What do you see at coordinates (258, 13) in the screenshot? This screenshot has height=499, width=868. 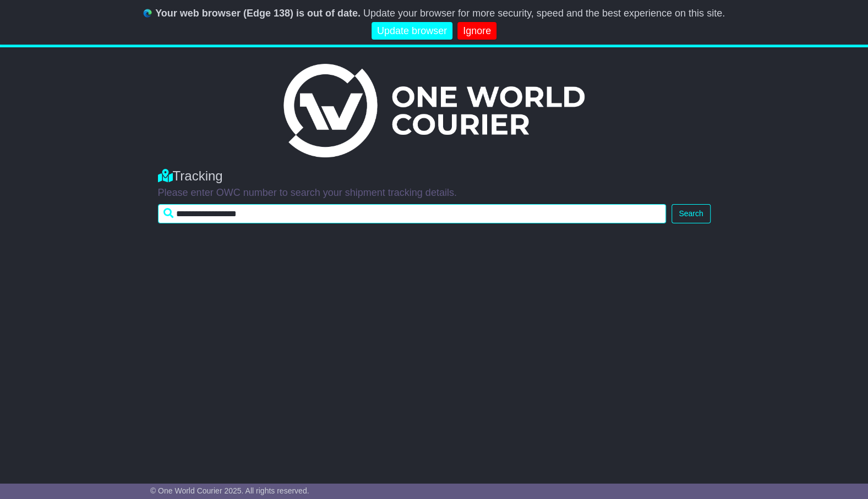 I see `b: Your web browser (Edge 138) is out of date.` at bounding box center [258, 13].